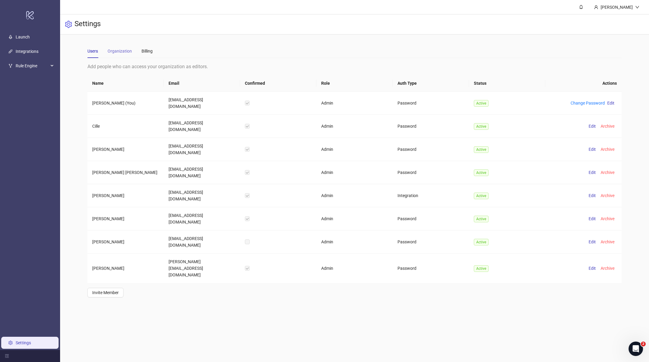 This screenshot has height=362, width=649. Describe the element at coordinates (126, 126) in the screenshot. I see `td: Cille` at that location.